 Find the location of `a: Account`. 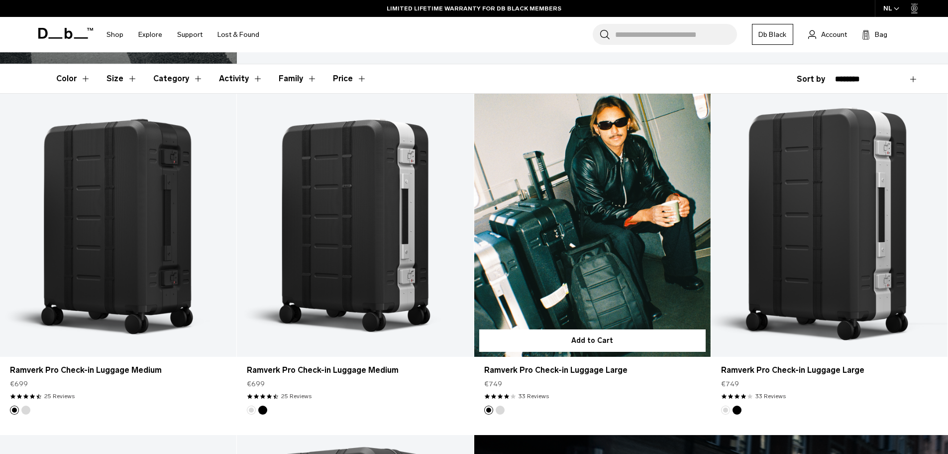

a: Account is located at coordinates (828, 34).